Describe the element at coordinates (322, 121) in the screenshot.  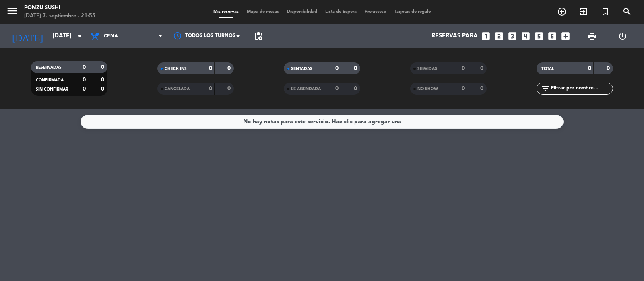
I see `div: No hay notas para este servicio. Haz clic para agregar una` at that location.